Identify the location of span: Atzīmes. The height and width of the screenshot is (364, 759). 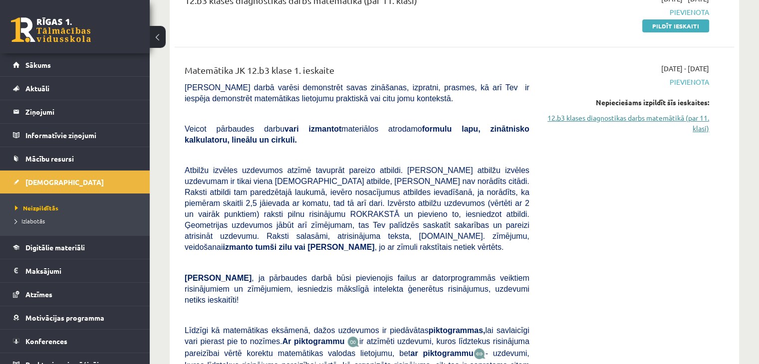
(39, 295).